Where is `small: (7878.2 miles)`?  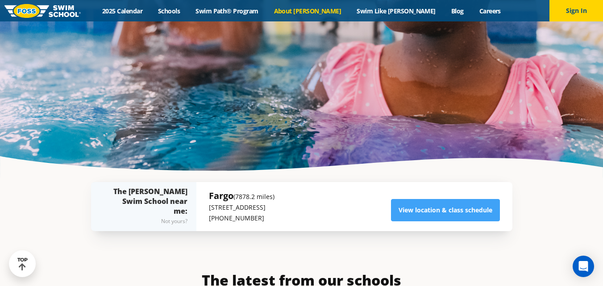
small: (7878.2 miles) is located at coordinates (254, 197).